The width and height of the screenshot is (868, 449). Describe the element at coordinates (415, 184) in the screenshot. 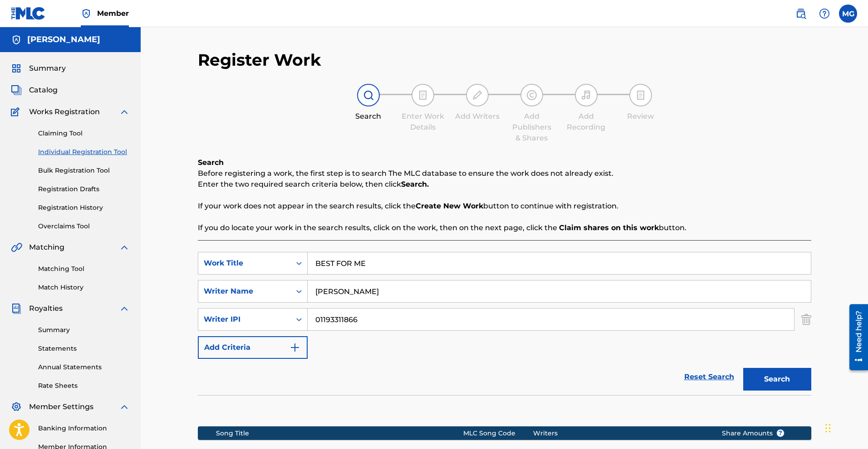

I see `strong: Search.` at that location.